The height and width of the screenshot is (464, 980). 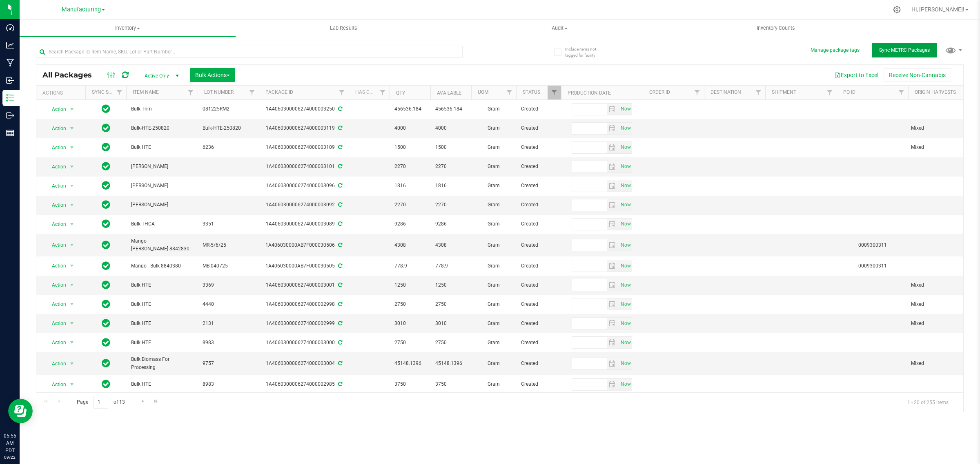 What do you see at coordinates (304, 324) in the screenshot?
I see `div: 1A4060300006274000002999` at bounding box center [304, 324].